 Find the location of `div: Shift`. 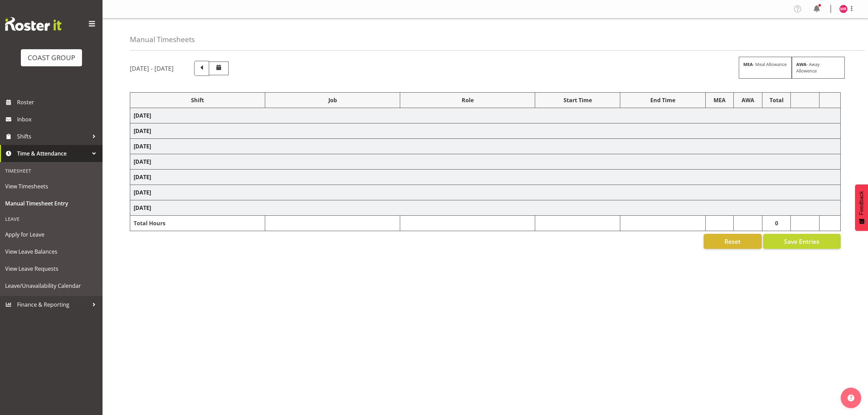

div: Shift is located at coordinates (197, 100).